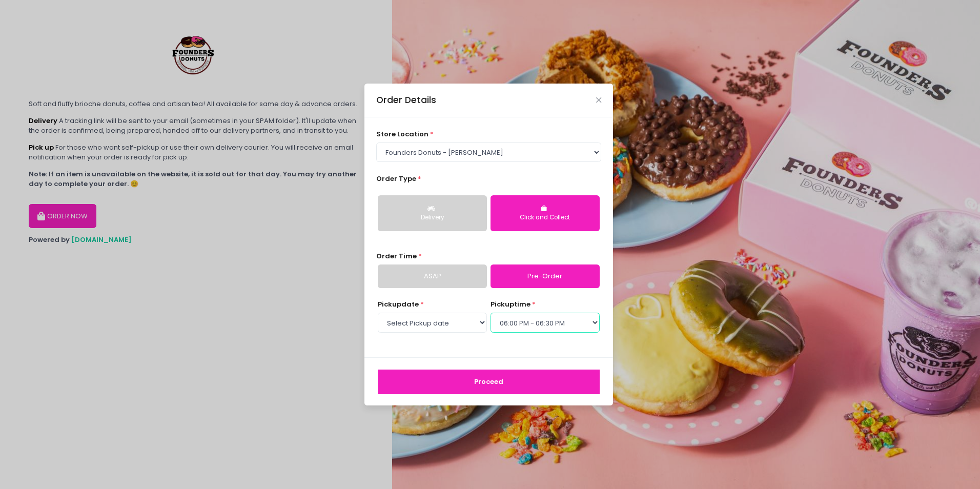  Describe the element at coordinates (432, 277) in the screenshot. I see `a: ASAP` at that location.